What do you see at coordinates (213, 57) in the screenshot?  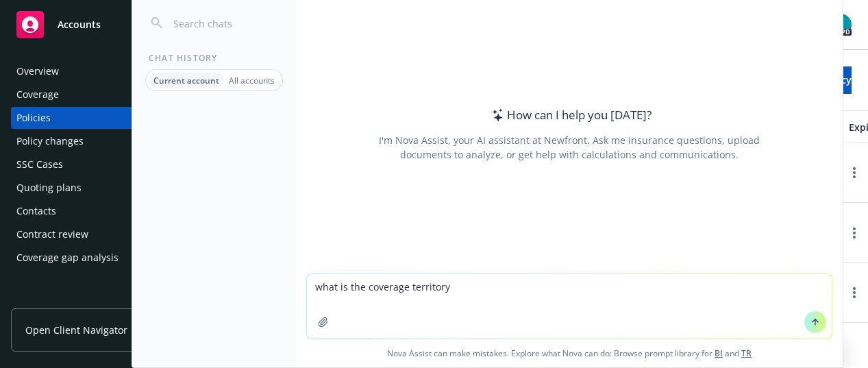 I see `div: Chat History` at bounding box center [213, 57].